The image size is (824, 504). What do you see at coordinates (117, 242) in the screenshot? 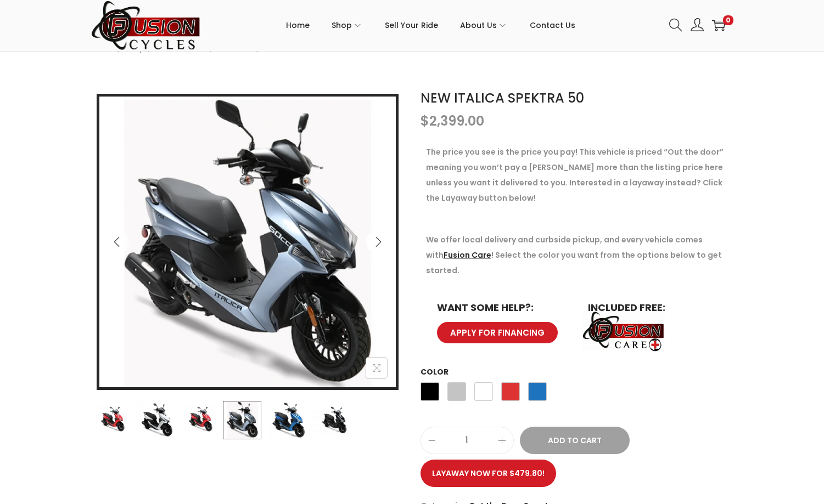
I see `button: Previous` at bounding box center [117, 242].